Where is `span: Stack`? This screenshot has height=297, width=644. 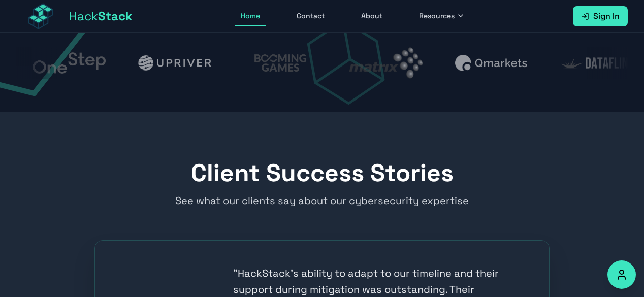
span: Stack is located at coordinates (116, 16).